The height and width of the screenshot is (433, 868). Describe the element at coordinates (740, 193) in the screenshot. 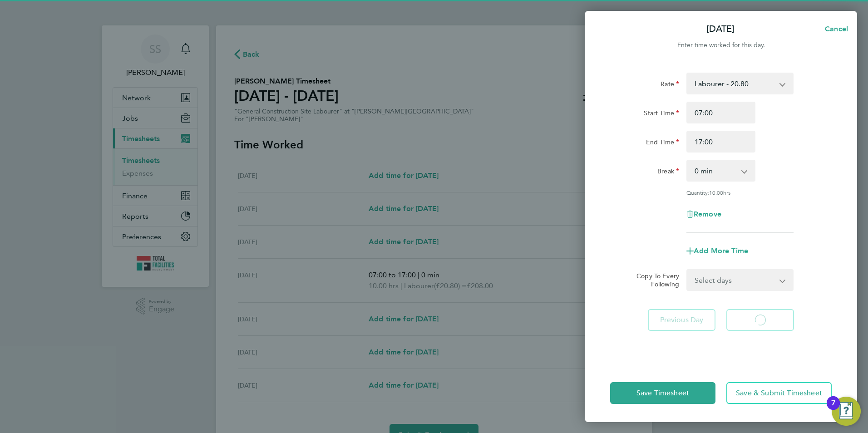

I see `div: Quantity: hrs` at that location.